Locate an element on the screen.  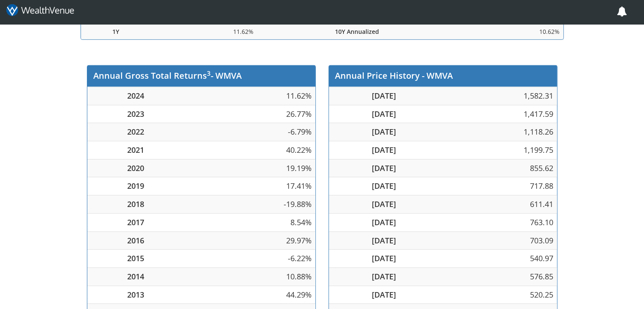
td: 17.41% is located at coordinates (250, 186).